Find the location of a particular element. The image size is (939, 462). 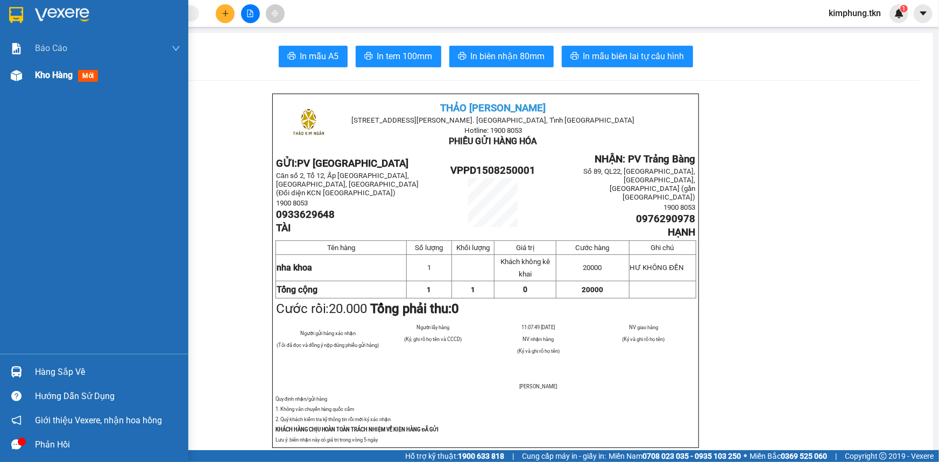

button: printerIn biên nhận 80mm is located at coordinates (502, 56).